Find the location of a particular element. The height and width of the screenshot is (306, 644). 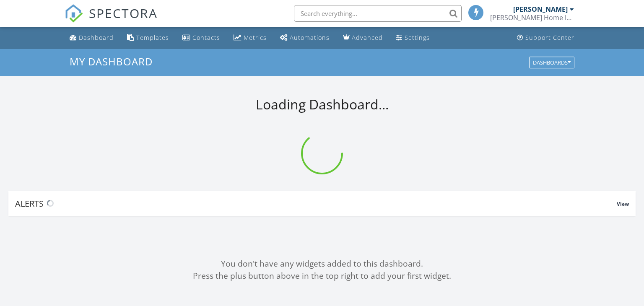

img: The Best Home Inspection Software - Spectora is located at coordinates (74, 13).